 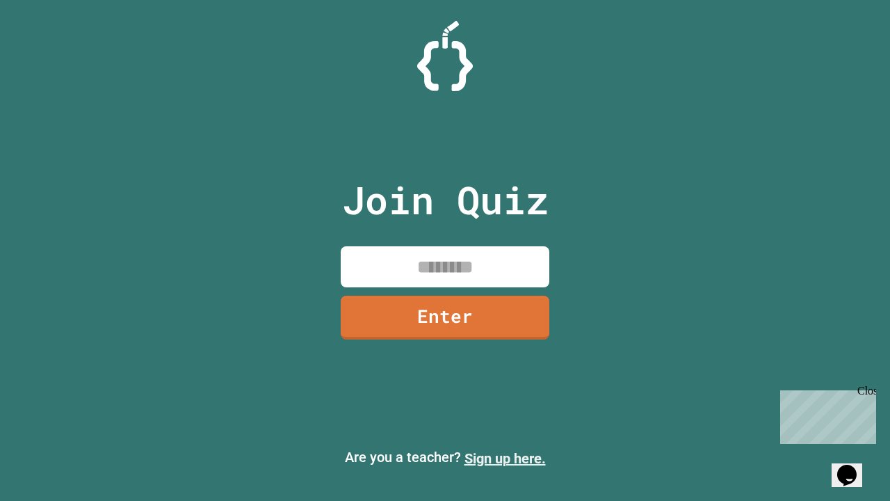 I want to click on img: Logo.svg, so click(x=445, y=56).